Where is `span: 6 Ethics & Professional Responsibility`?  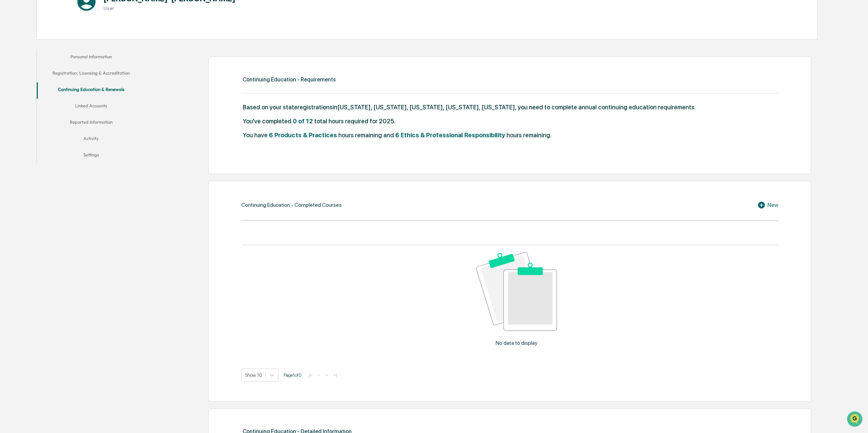
span: 6 Ethics & Professional Responsibility is located at coordinates (450, 135).